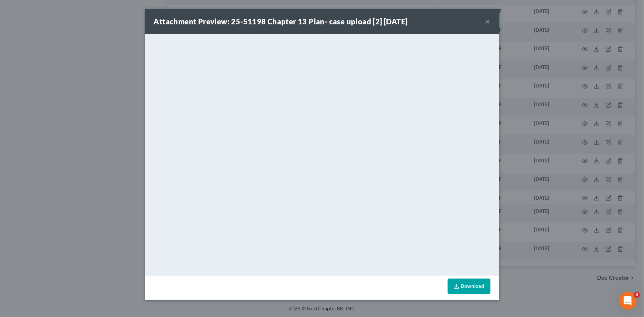  Describe the element at coordinates (469, 286) in the screenshot. I see `a: Download` at that location.